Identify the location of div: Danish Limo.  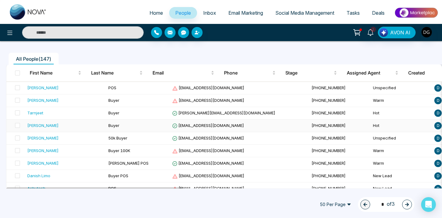
(39, 176).